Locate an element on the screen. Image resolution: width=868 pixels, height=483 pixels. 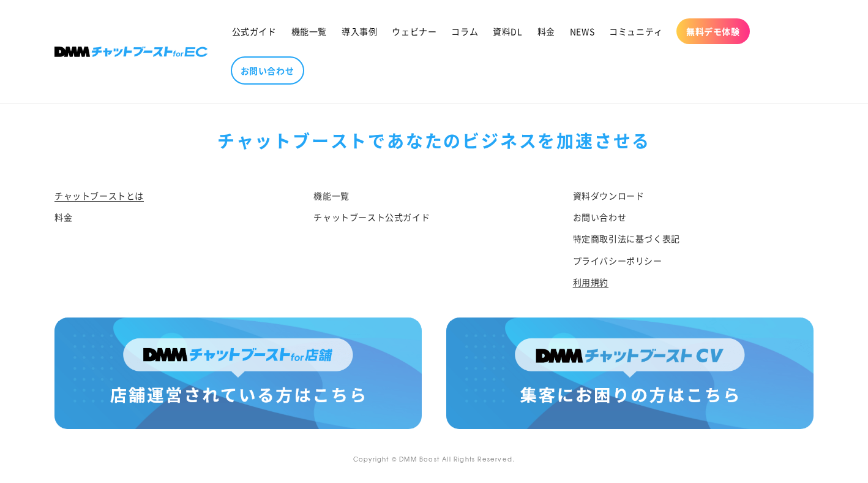
div: チャットブーストで あなたのビジネスを加速させる is located at coordinates (434, 141).